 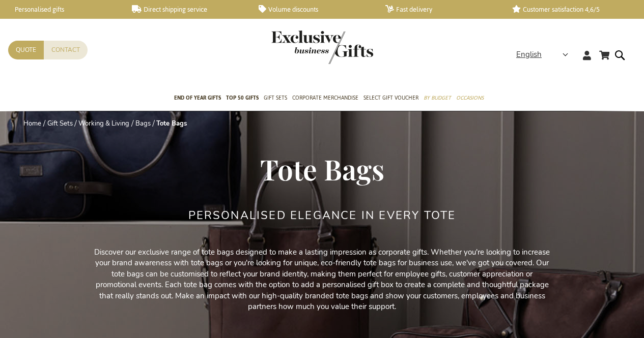 I want to click on a: Personalised gifts, so click(x=60, y=9).